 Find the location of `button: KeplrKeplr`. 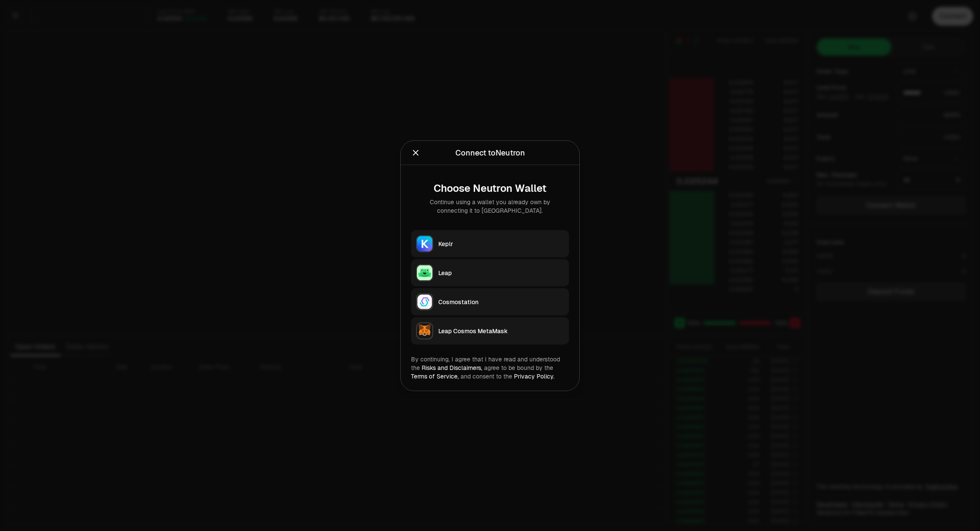

button: KeplrKeplr is located at coordinates (490, 243).